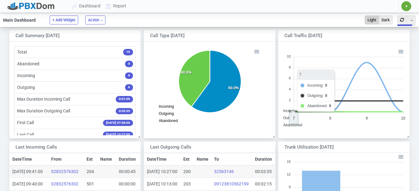 This screenshot has width=419, height=191. I want to click on tspan: 7, so click(293, 118).